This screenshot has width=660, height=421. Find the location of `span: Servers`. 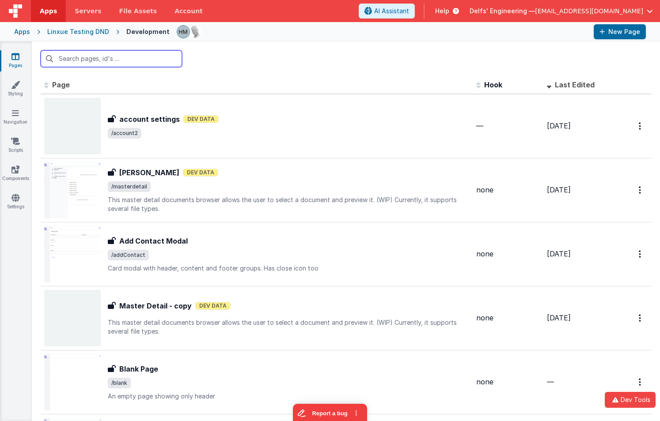

span: Servers is located at coordinates (88, 11).